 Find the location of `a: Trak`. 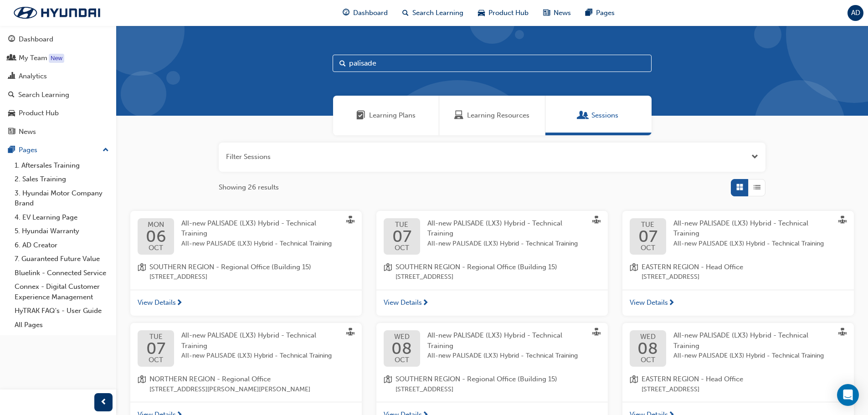

a: Trak is located at coordinates (57, 13).